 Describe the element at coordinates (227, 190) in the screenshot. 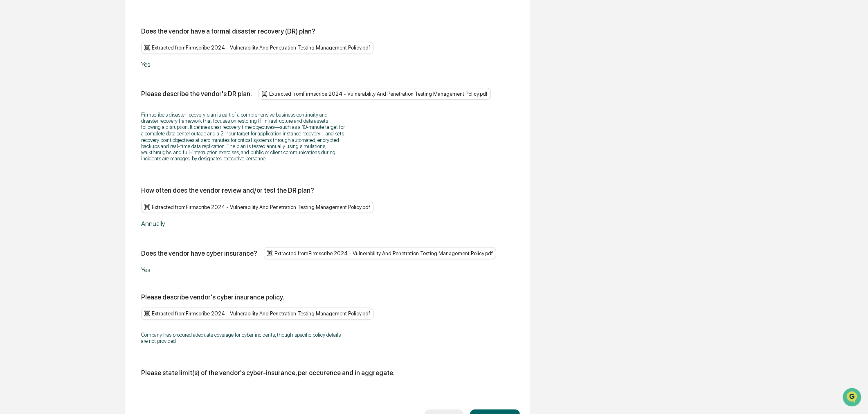

I see `div: How often does the vendor review and/or test the DR plan?` at that location.